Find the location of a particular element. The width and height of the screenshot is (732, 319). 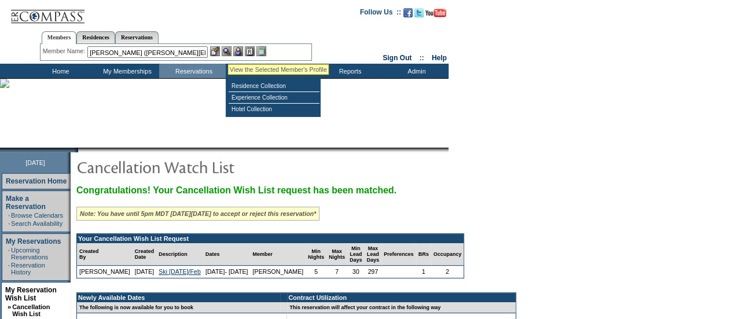

img: Impersonate is located at coordinates (238, 51).